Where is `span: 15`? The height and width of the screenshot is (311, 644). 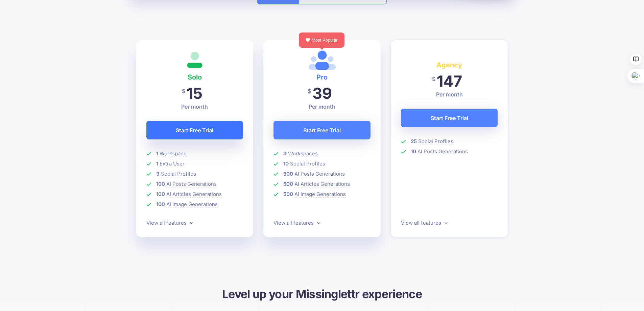 span: 15 is located at coordinates (194, 93).